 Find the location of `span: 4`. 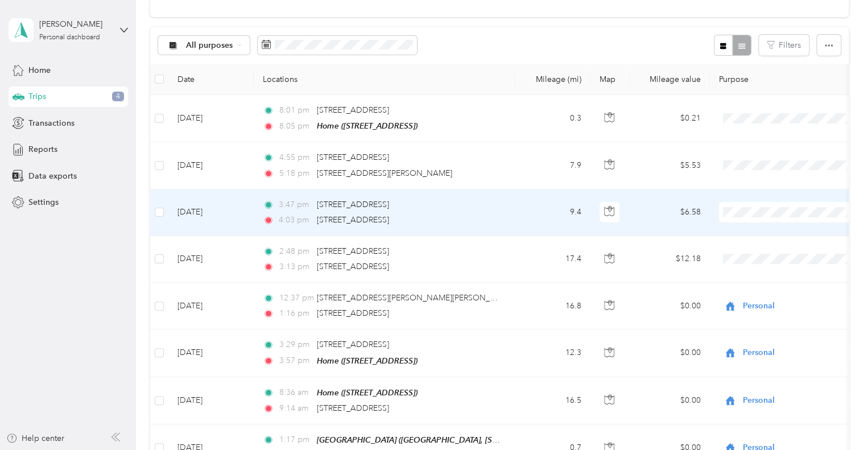

span: 4 is located at coordinates (118, 97).